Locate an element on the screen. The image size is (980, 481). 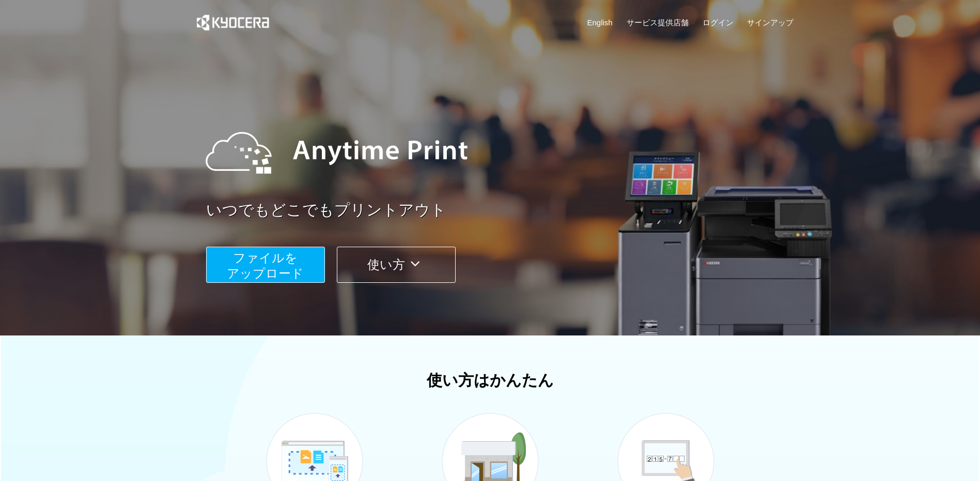
a: ログイン is located at coordinates (718, 22).